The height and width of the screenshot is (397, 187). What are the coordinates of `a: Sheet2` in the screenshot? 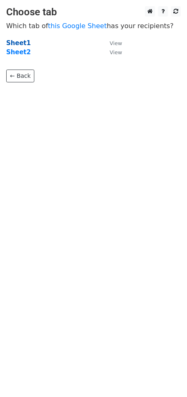 It's located at (18, 52).